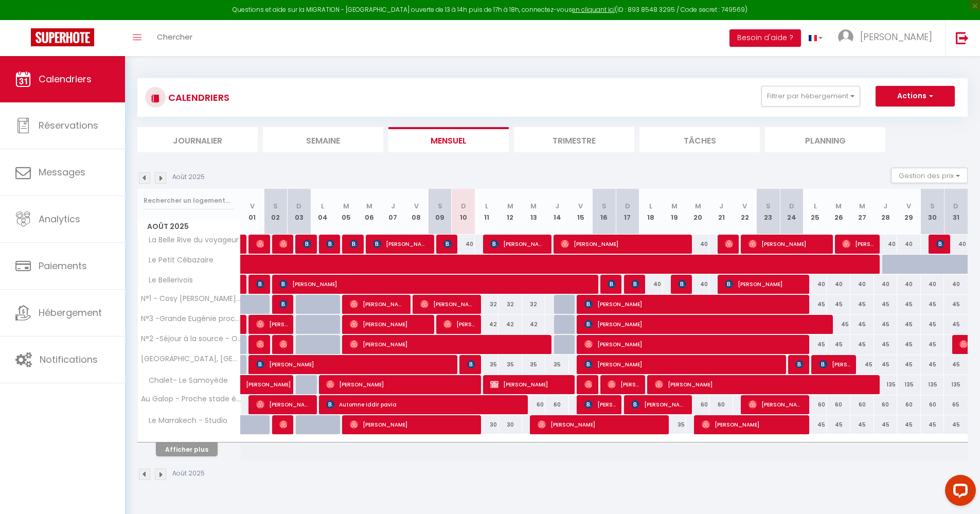 This screenshot has height=514, width=980. I want to click on h3: CALENDRIERS, so click(198, 97).